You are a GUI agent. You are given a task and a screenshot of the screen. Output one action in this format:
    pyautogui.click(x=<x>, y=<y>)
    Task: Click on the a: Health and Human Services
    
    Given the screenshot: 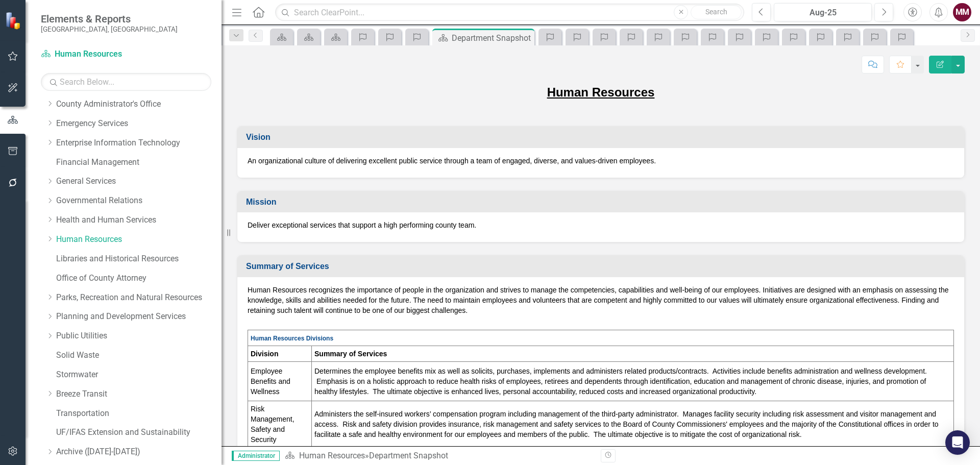 What is the action you would take?
    pyautogui.click(x=139, y=220)
    